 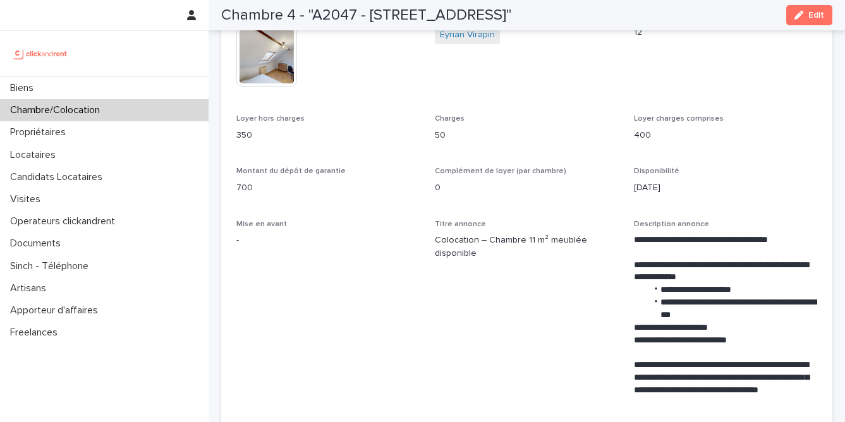 What do you see at coordinates (679, 119) in the screenshot?
I see `span: Loyer charges comprises` at bounding box center [679, 119].